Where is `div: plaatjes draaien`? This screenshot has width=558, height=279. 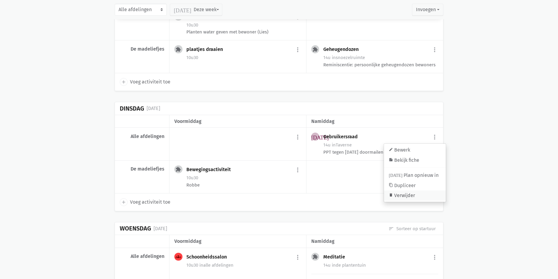
div: plaatjes draaien is located at coordinates (207, 49).